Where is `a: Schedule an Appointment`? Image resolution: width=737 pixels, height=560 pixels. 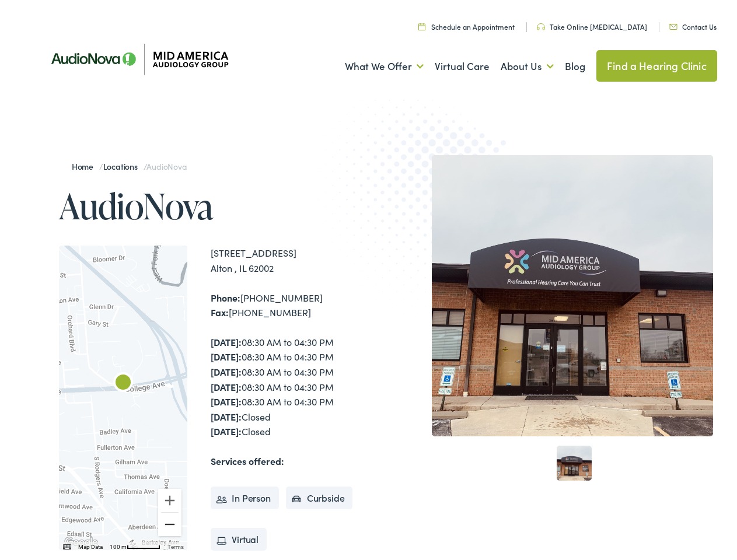 a: Schedule an Appointment is located at coordinates (466, 23).